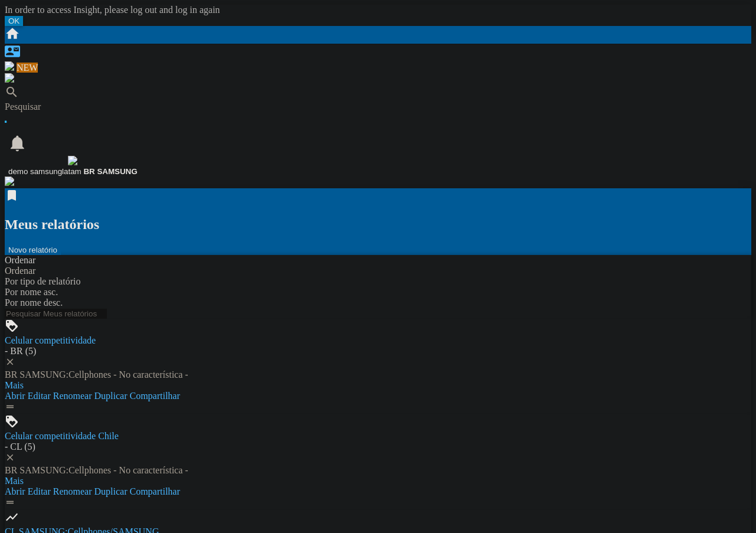  Describe the element at coordinates (378, 519) in the screenshot. I see `div: Grade de preços de produtos` at that location.